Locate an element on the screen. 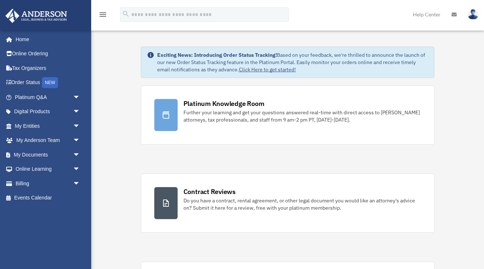 This screenshot has width=484, height=269. div: NEW is located at coordinates (50, 83).